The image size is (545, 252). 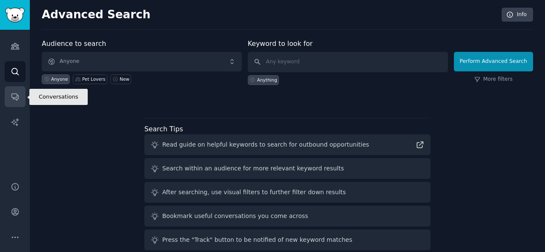 What do you see at coordinates (267, 80) in the screenshot?
I see `div: Anything` at bounding box center [267, 80].